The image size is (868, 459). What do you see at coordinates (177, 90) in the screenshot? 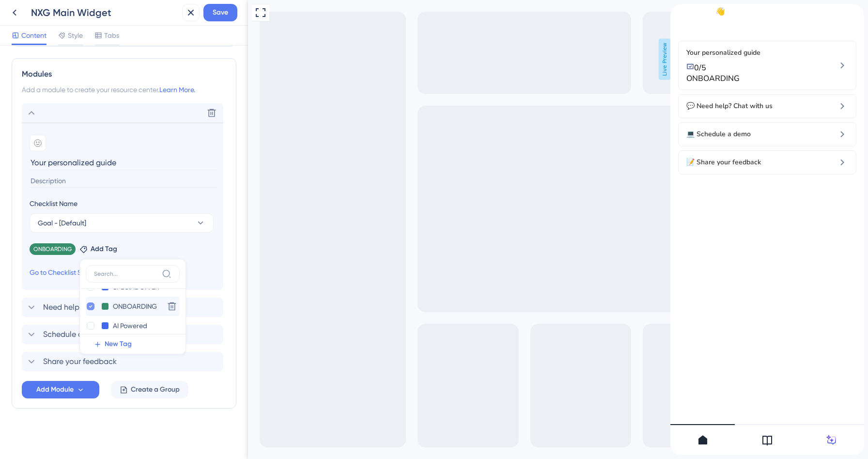
I see `a: Learn More.` at bounding box center [177, 90].